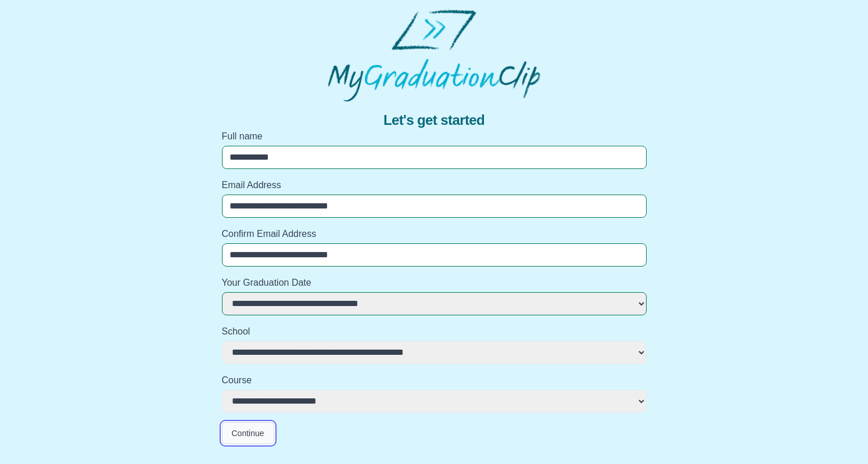 This screenshot has height=464, width=868. I want to click on label: Course, so click(434, 380).